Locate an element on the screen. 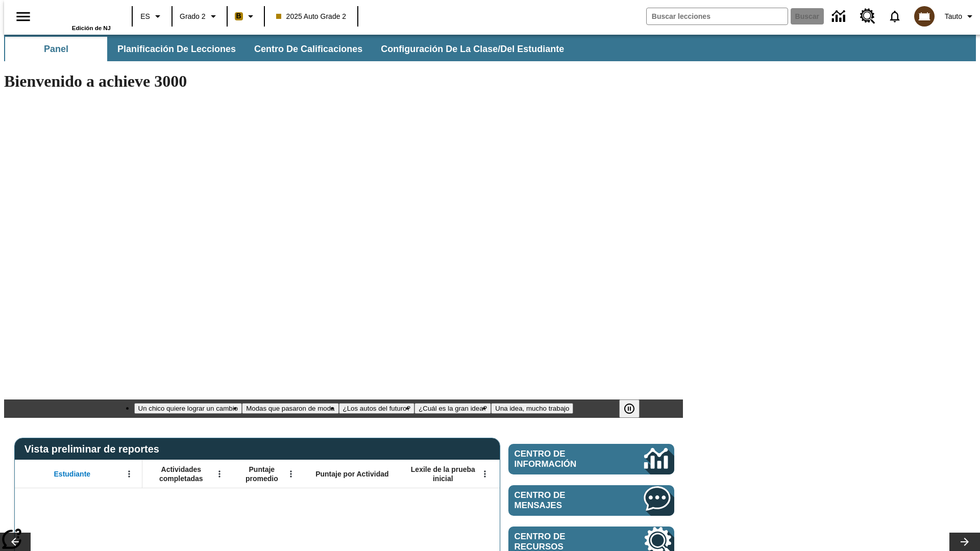 The width and height of the screenshot is (980, 551). input: Buscar campo is located at coordinates (717, 16).